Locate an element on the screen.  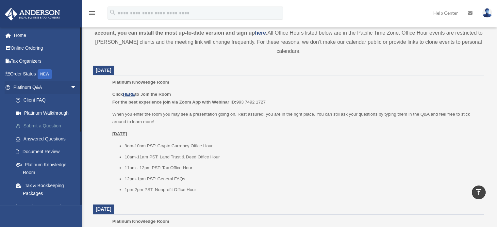
a: Platinum Walkthrough is located at coordinates (48, 113).